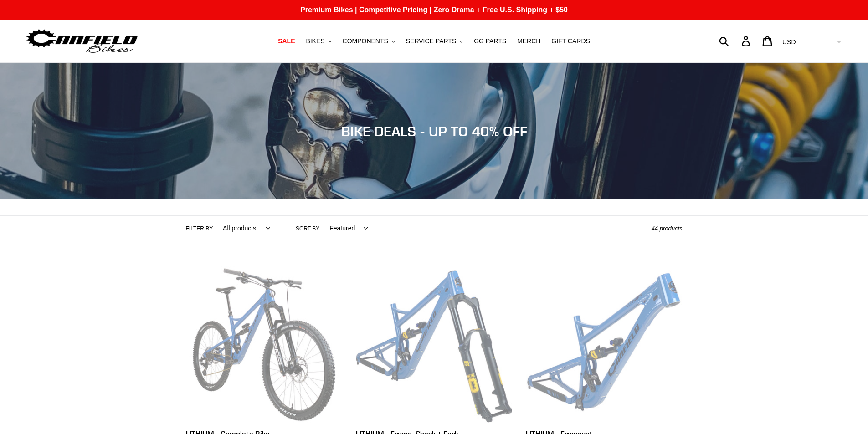 Image resolution: width=868 pixels, height=434 pixels. Describe the element at coordinates (668, 229) in the screenshot. I see `span: 44 products` at that location.